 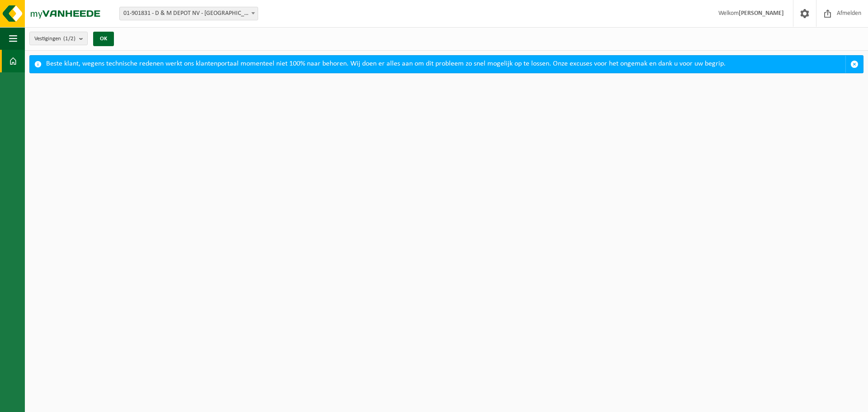 What do you see at coordinates (446, 64) in the screenshot?
I see `div: Beste klant, wegens technische redenen werkt ons klantenportaal momenteel niet 100% naar behoren....` at bounding box center [446, 64].